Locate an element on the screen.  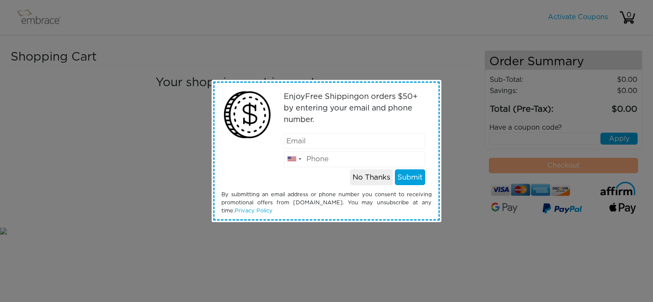
div: United States: +1 is located at coordinates (294, 159).